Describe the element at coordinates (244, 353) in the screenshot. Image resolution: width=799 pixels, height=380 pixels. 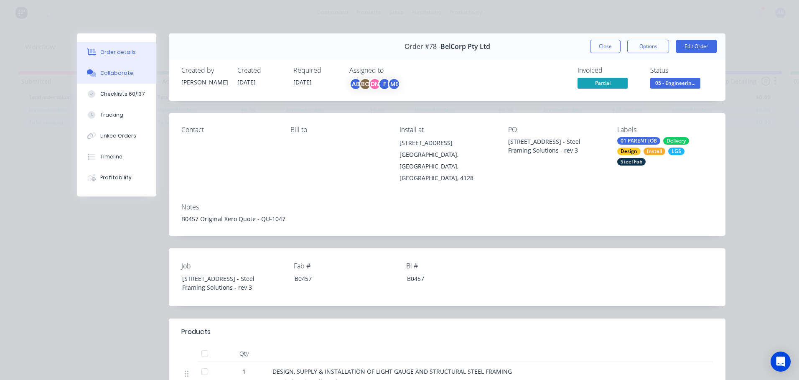
I see `div: Qty` at that location.